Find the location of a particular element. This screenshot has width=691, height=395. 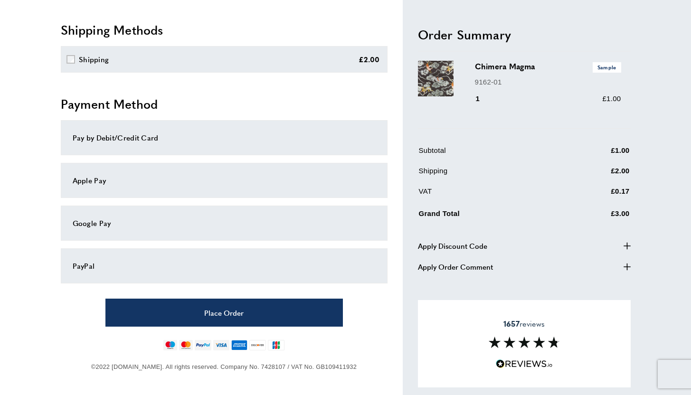

img: paypal is located at coordinates (203, 345).